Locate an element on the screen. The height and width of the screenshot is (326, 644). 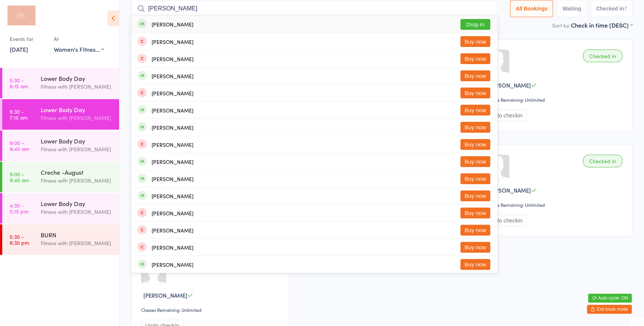
button: Drop in is located at coordinates (475, 24).